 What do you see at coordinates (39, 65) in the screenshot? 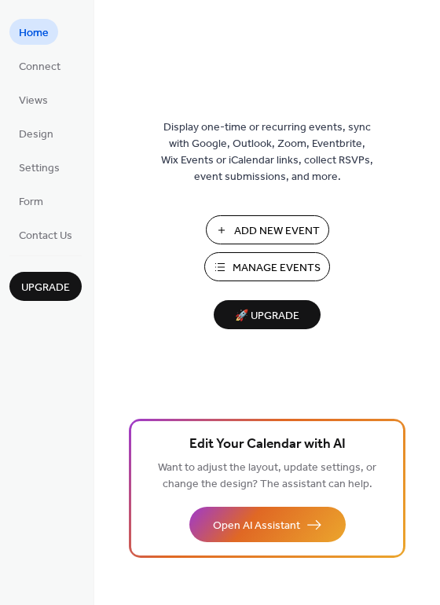
I see `a: Connect` at bounding box center [39, 65].